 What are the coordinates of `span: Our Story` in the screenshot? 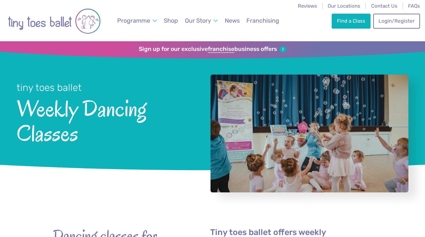 It's located at (198, 20).